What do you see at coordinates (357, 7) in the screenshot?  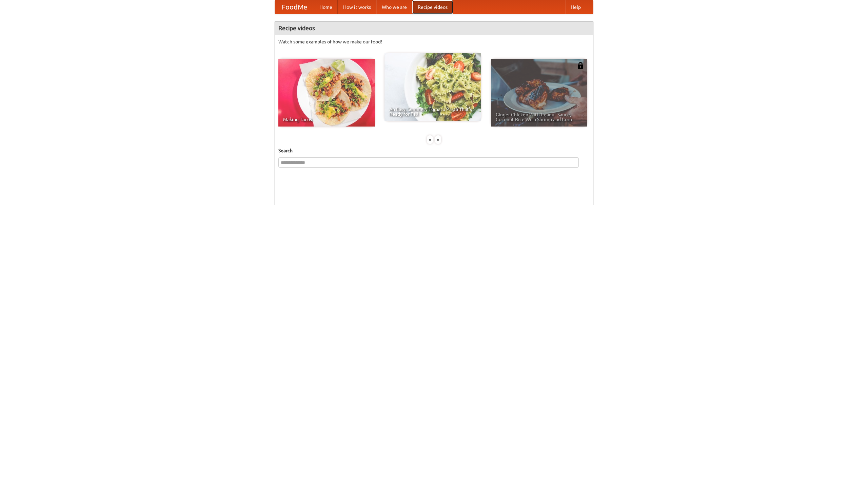 I see `a: How it works` at bounding box center [357, 7].